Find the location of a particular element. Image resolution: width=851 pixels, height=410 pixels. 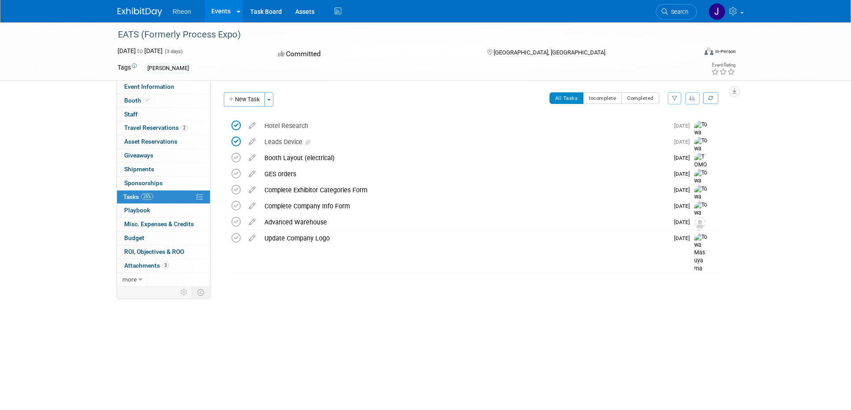

span: Tasks is located at coordinates (138, 197).